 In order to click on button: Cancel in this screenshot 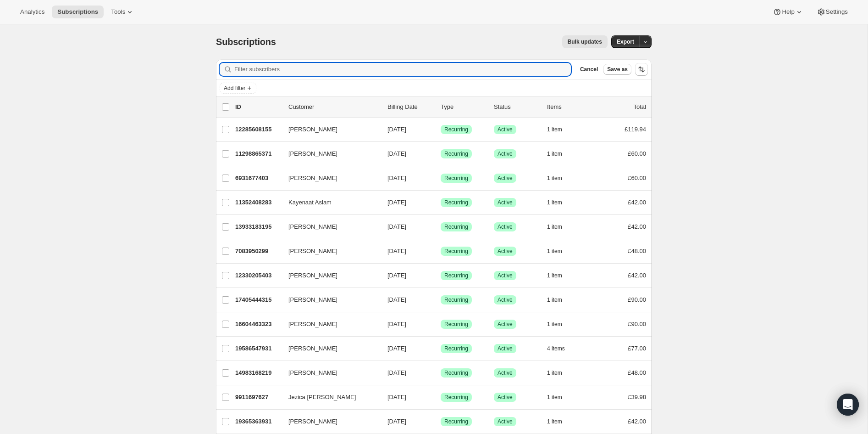, I will do `click(589, 69)`.